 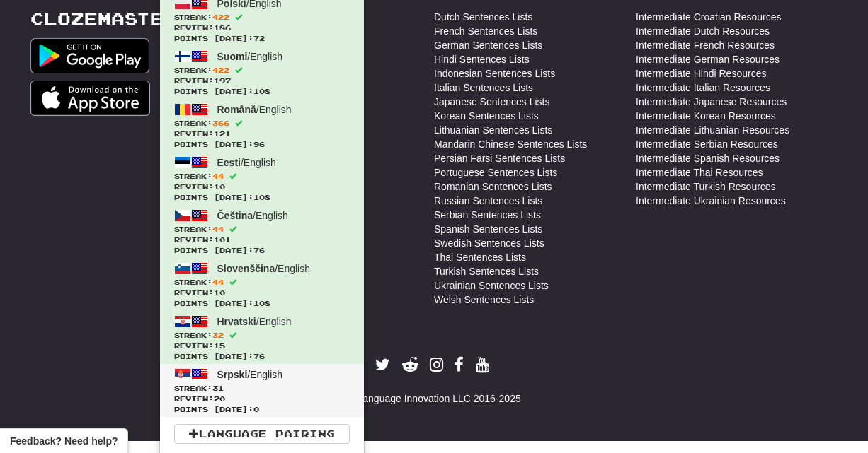 What do you see at coordinates (434, 399) in the screenshot?
I see `div: © Language Innovation LLC 2016-2025` at bounding box center [434, 399].